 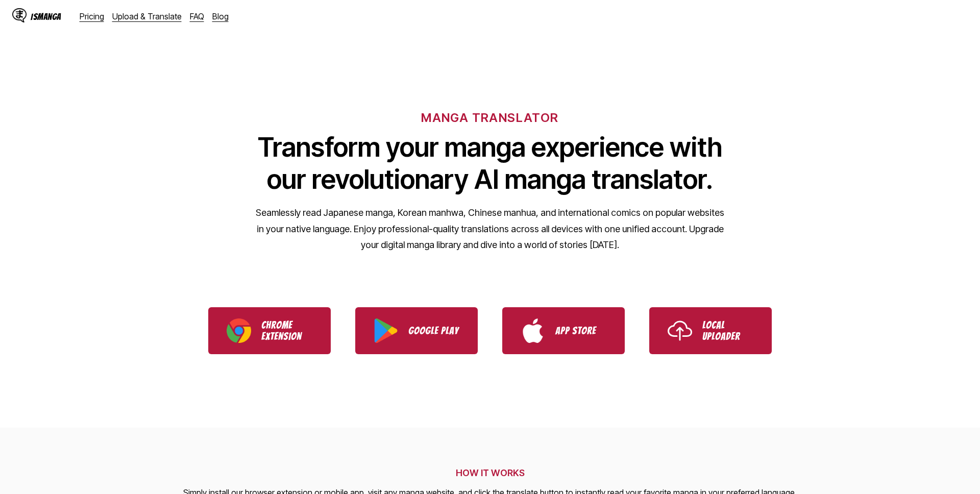 What do you see at coordinates (287, 330) in the screenshot?
I see `p: Chrome Extension` at bounding box center [287, 330].